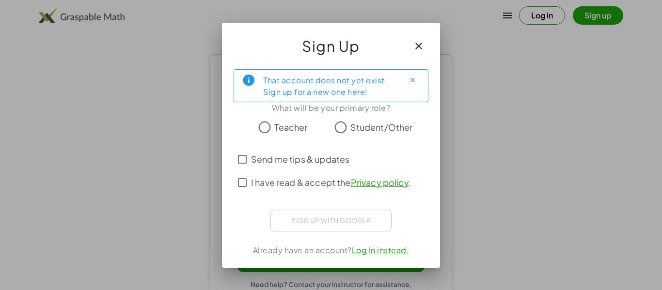 This screenshot has width=662, height=290. I want to click on button: Close, so click(412, 80).